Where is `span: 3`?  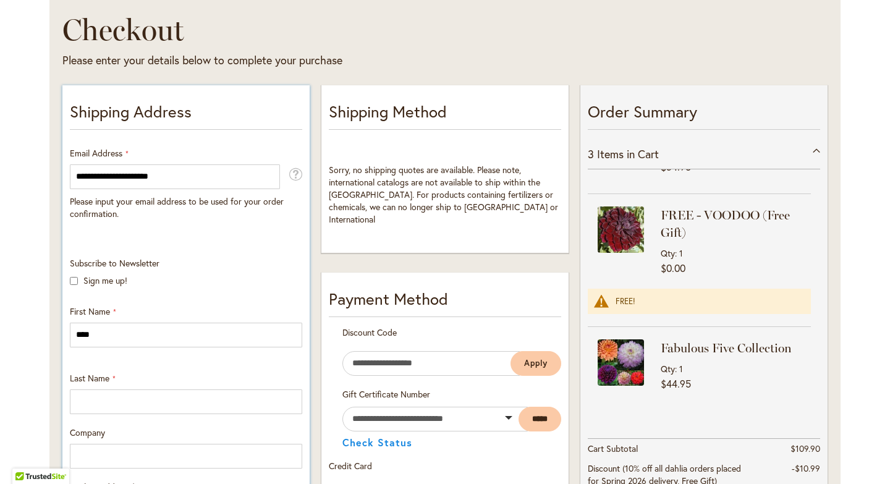
span: 3 is located at coordinates (591, 154).